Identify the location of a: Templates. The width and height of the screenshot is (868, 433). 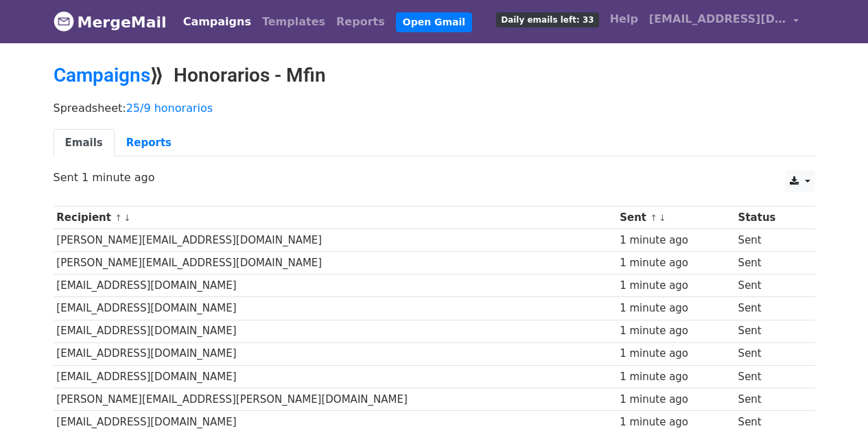
(293, 22).